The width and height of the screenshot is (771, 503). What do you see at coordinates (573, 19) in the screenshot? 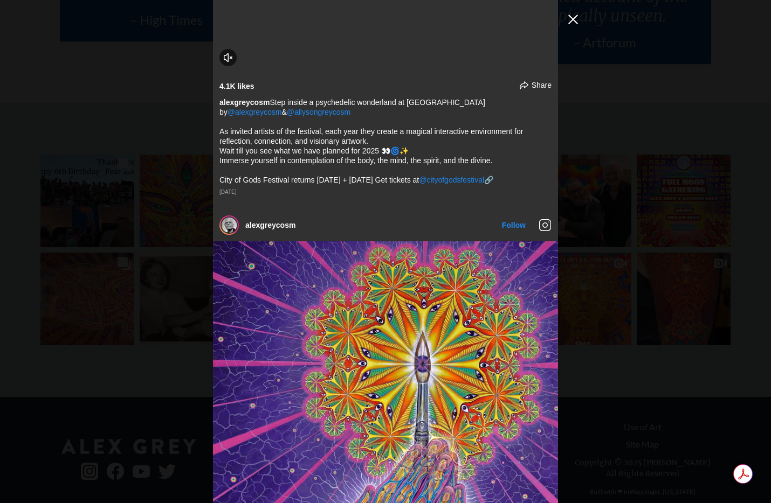
I see `button: Close Instagram Feed Popup` at bounding box center [573, 19].